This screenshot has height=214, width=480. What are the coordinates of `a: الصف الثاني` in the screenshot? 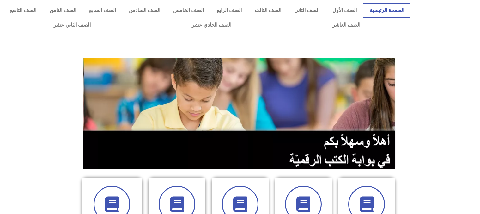 It's located at (307, 10).